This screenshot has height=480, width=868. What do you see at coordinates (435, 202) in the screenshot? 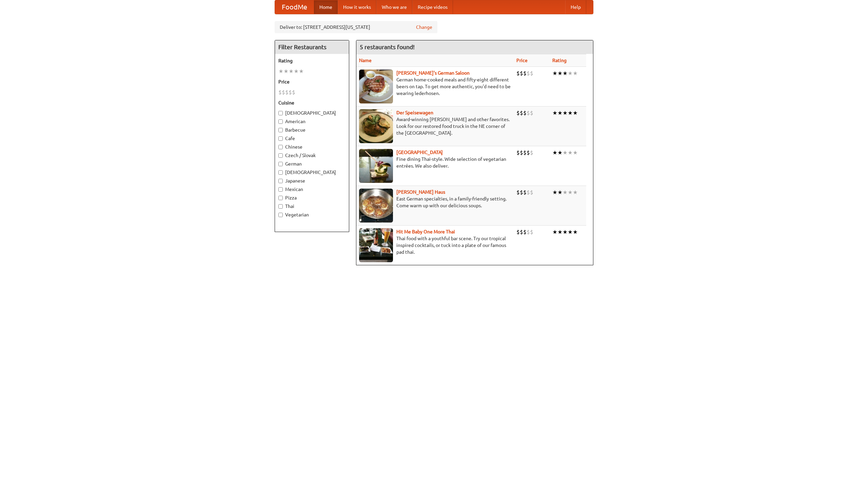
I see `p: East German specialties, in a family-friendly setting. Come warm up with our delicious soups.` at bounding box center [435, 202].